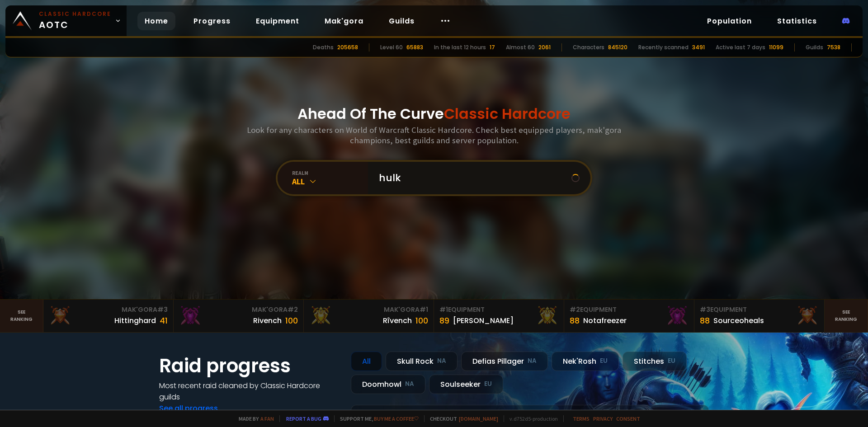 The height and width of the screenshot is (427, 868). What do you see at coordinates (603, 418) in the screenshot?
I see `a: Privacy` at bounding box center [603, 418].